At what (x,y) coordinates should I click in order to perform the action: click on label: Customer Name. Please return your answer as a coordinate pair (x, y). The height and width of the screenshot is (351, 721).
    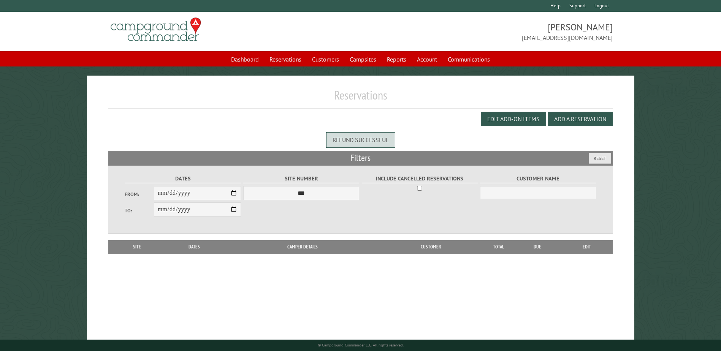
    Looking at the image, I should click on (537, 179).